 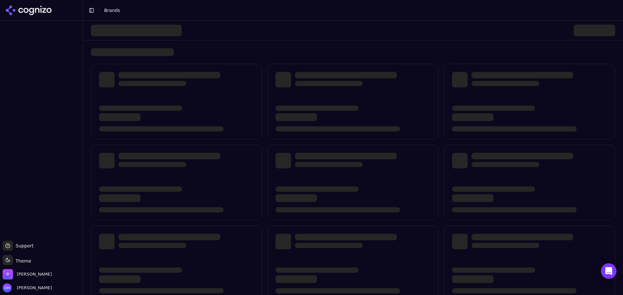 What do you see at coordinates (34, 275) in the screenshot?
I see `span: Perrill` at bounding box center [34, 275].